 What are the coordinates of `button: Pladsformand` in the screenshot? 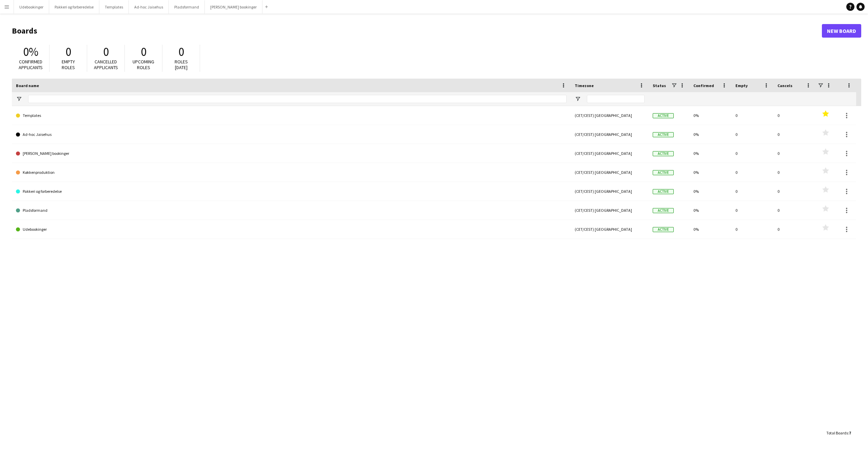 It's located at (187, 7).